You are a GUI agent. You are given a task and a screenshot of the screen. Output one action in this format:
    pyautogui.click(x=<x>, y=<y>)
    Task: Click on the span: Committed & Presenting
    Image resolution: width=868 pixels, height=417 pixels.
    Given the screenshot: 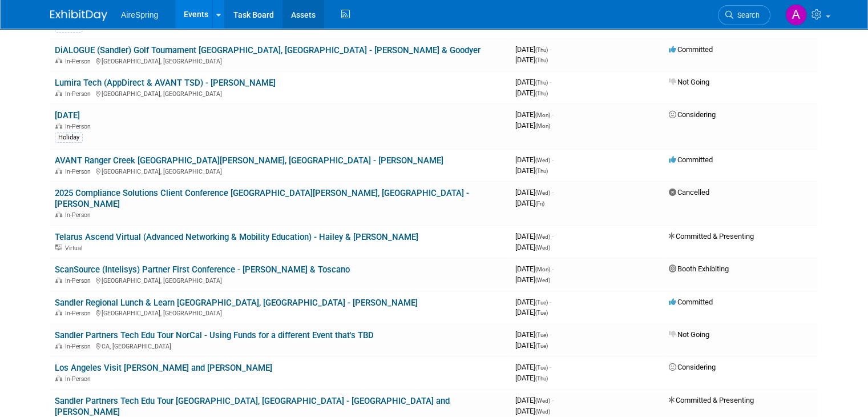 What is the action you would take?
    pyautogui.click(x=711, y=400)
    